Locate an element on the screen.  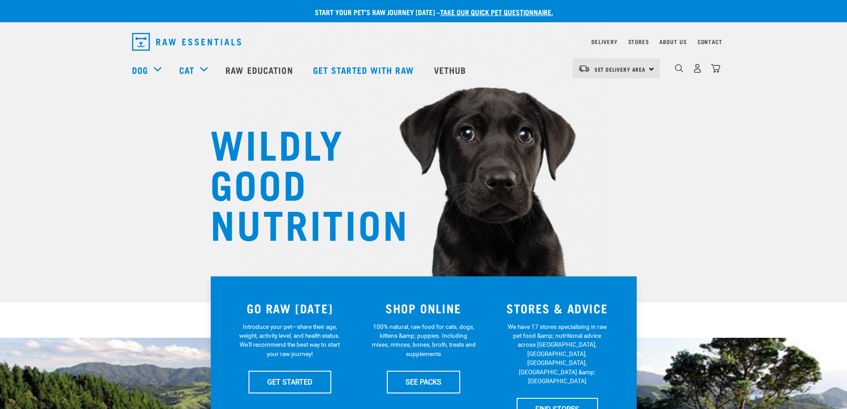
a: About Us is located at coordinates (673, 41).